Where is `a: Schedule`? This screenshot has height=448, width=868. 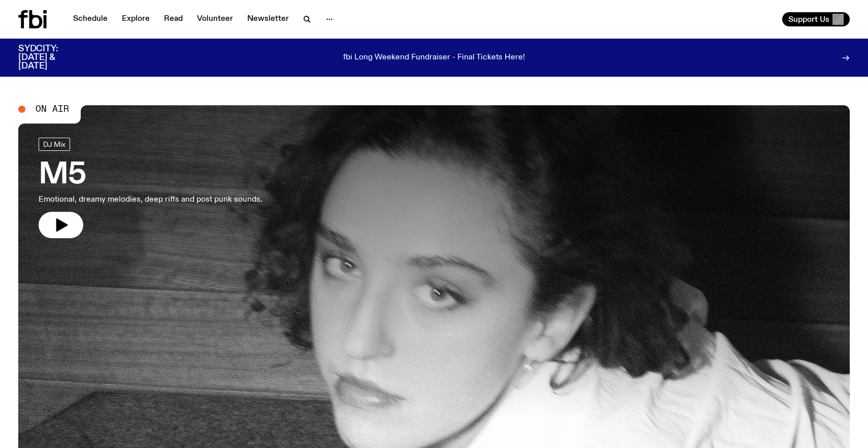 a: Schedule is located at coordinates (90, 19).